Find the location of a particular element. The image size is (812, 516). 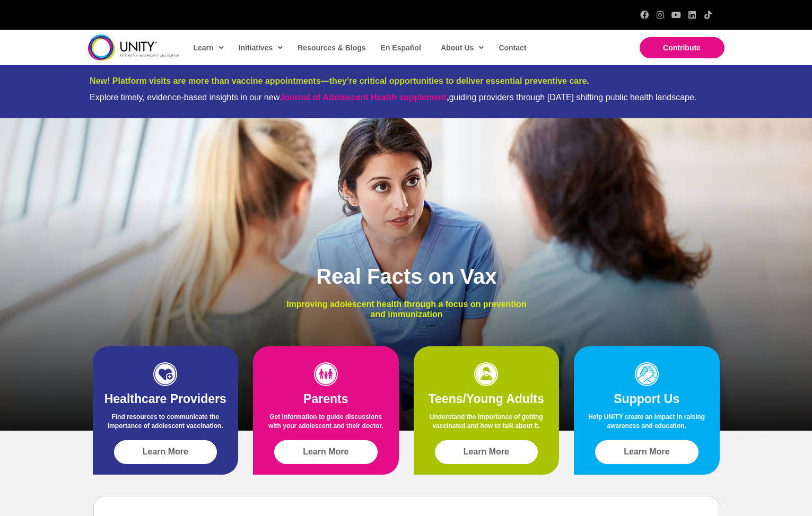

a: LinkedIn is located at coordinates (692, 15).